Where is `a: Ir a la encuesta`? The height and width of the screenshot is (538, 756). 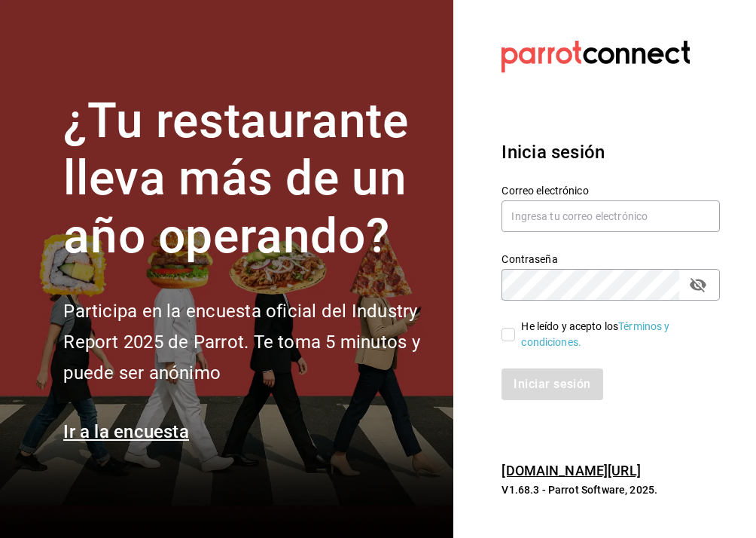 a: Ir a la encuesta is located at coordinates (125, 432).